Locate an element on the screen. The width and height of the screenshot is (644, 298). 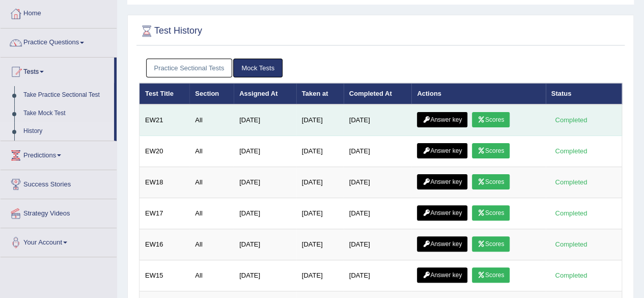
a: History is located at coordinates (66, 132).